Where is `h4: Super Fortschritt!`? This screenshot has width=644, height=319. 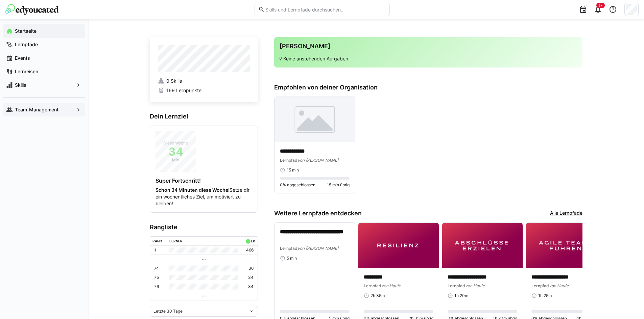 h4: Super Fortschritt! is located at coordinates (204, 181).